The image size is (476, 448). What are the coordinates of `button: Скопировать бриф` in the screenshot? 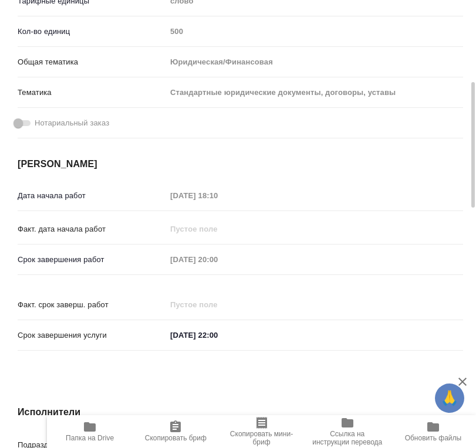 It's located at (176, 432).